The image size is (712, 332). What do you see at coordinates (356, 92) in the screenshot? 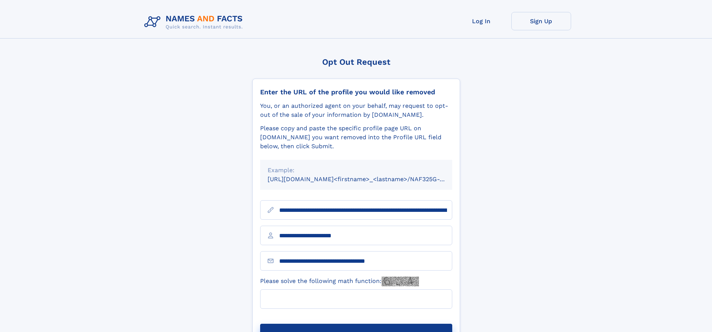
I see `div: Enter the URL of the profile you would like removed` at bounding box center [356, 92].